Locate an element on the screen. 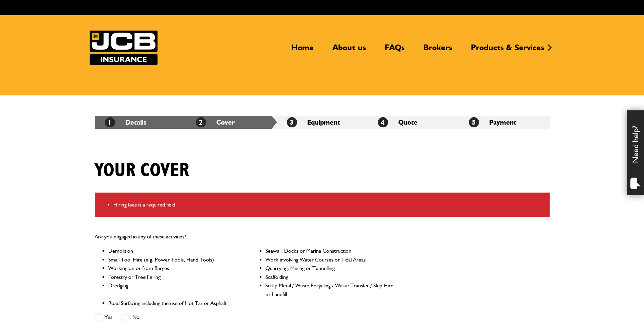 The height and width of the screenshot is (324, 644). a: FAQs is located at coordinates (394, 50).